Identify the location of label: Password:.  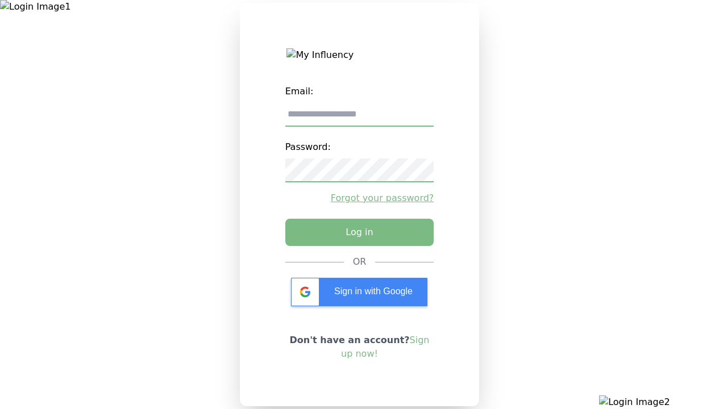
(360, 147).